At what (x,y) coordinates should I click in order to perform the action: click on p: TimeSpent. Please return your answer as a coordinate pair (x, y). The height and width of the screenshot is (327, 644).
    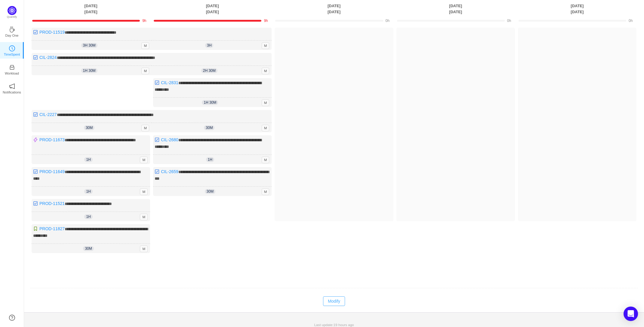
    Looking at the image, I should click on (12, 54).